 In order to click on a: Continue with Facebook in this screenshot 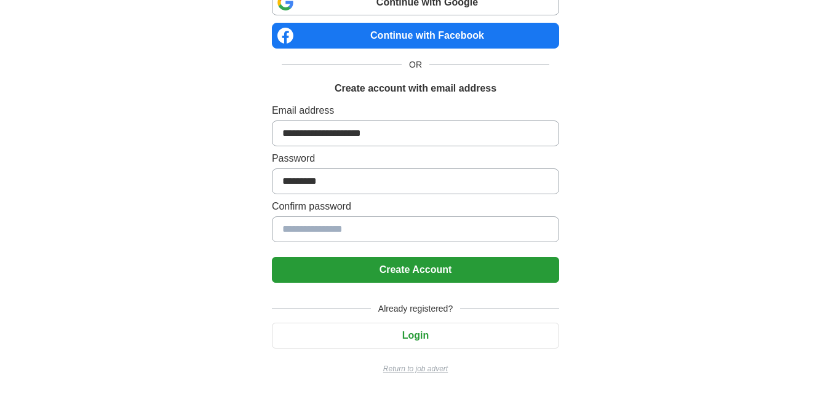, I will do `click(415, 36)`.